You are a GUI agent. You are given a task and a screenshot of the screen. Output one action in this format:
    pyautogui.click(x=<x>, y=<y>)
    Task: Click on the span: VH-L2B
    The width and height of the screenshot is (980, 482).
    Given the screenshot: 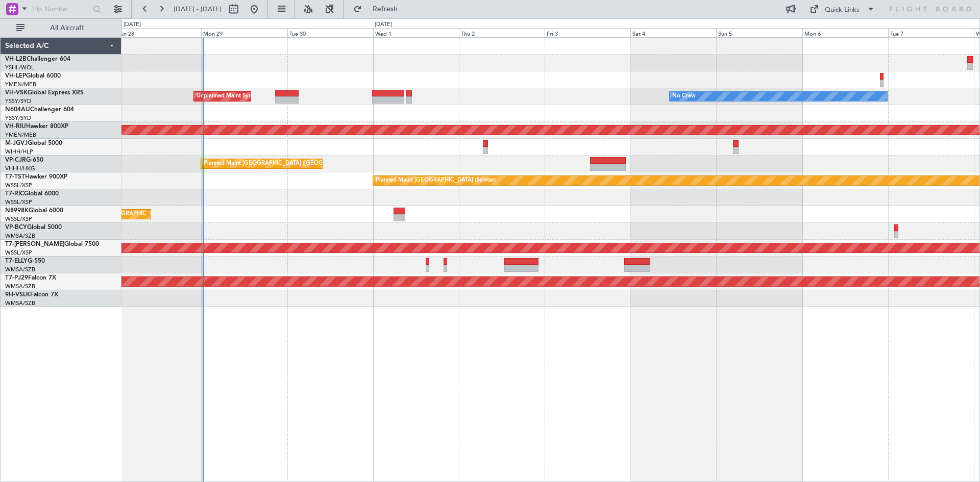 What is the action you would take?
    pyautogui.click(x=16, y=59)
    